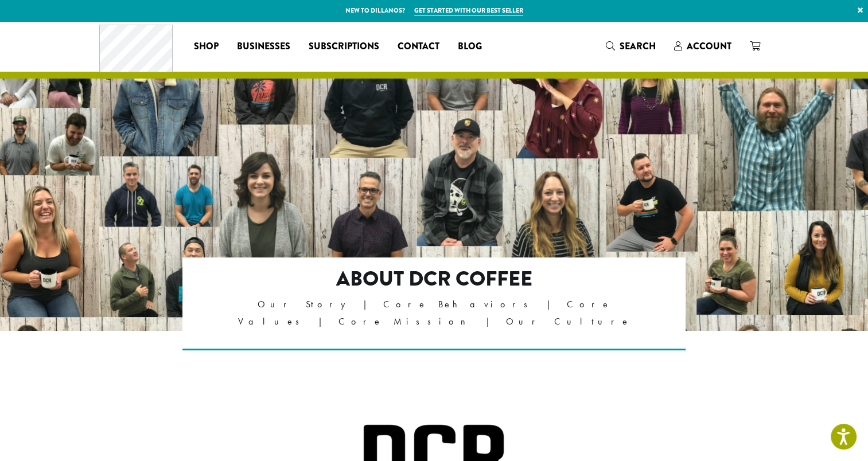 This screenshot has height=461, width=868. What do you see at coordinates (709, 46) in the screenshot?
I see `span: Account` at bounding box center [709, 46].